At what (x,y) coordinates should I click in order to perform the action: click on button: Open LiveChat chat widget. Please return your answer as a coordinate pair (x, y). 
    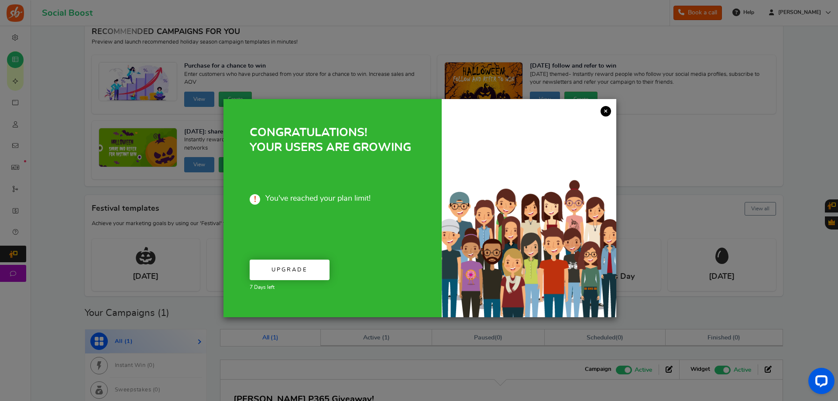
    Looking at the image, I should click on (20, 17).